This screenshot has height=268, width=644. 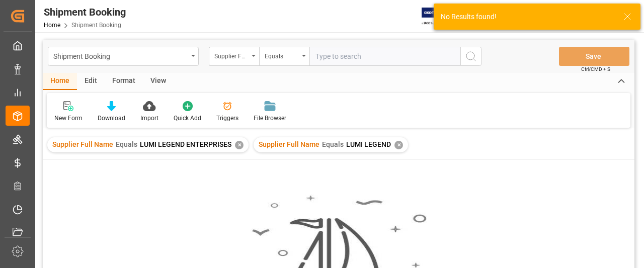 I want to click on div: Equals, so click(x=281, y=54).